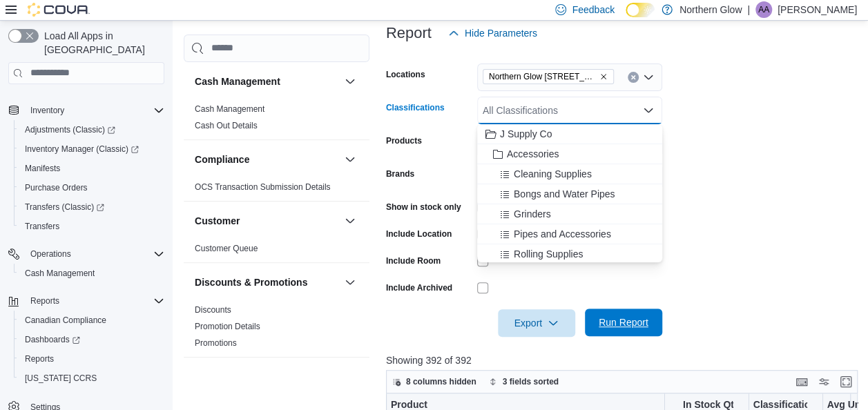  Describe the element at coordinates (92, 226) in the screenshot. I see `button: Transfers` at that location.